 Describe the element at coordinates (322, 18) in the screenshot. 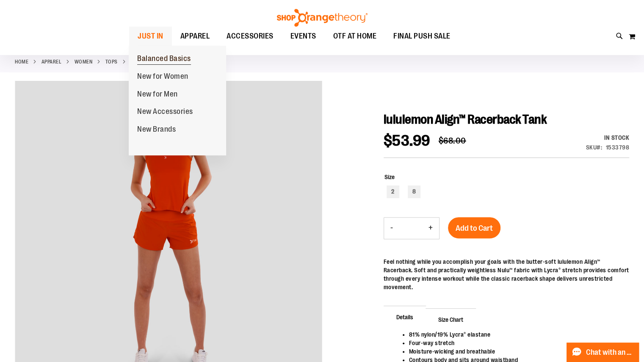

I see `img: Shop Orangetheory` at that location.